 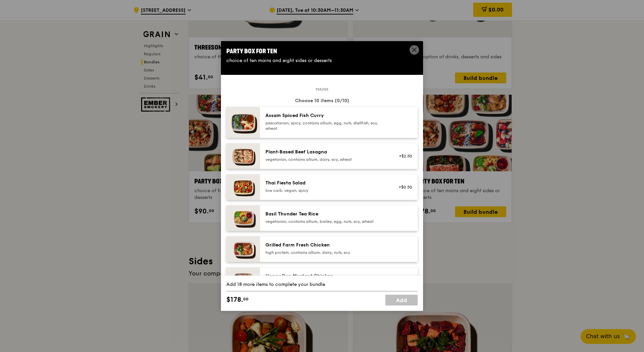 What do you see at coordinates (235, 300) in the screenshot?
I see `span: $178.` at bounding box center [235, 300].